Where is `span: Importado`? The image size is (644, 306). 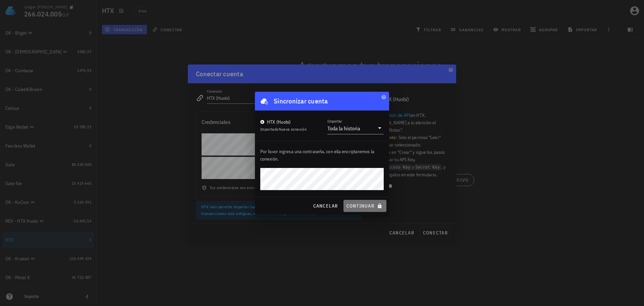
span: Importado is located at coordinates (284, 129).